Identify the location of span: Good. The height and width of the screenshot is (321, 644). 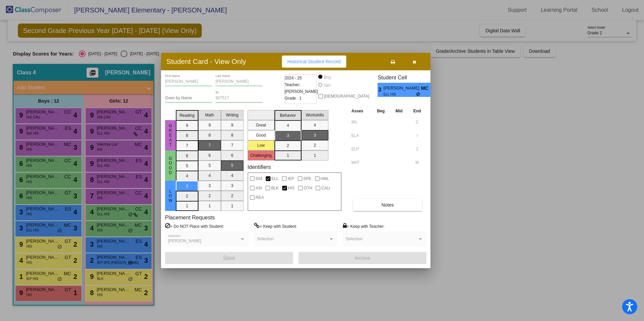
(170, 165).